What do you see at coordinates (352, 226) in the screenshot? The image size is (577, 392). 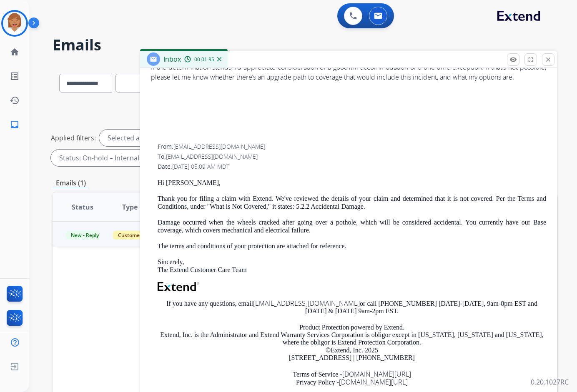 I see `p: Damage occurred when the wheels cracked after going over a pothole, which will be considered acci...` at bounding box center [352, 226].